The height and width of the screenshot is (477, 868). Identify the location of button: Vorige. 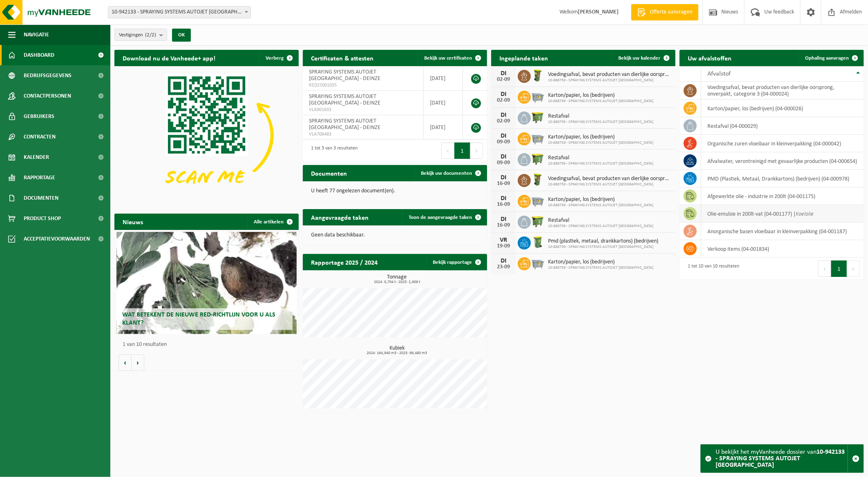
(125, 363).